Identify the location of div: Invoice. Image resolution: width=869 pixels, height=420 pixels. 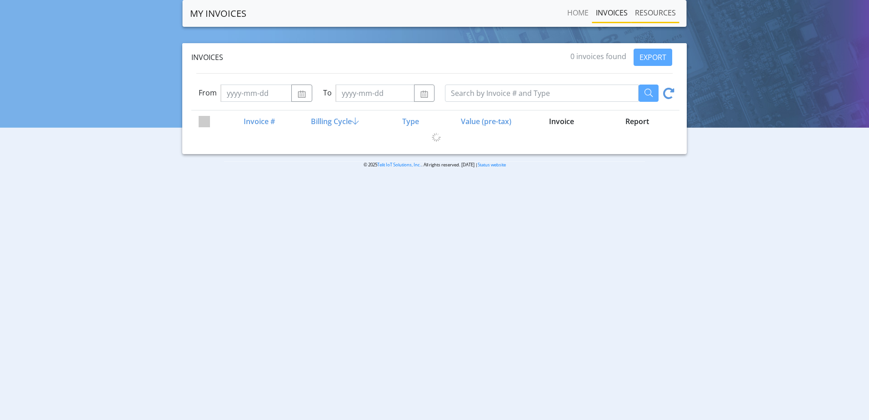
(561, 121).